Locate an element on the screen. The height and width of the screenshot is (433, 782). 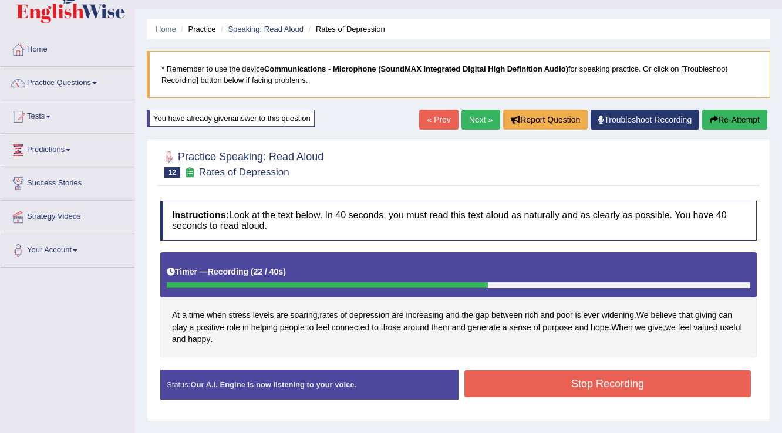
strong: Our A.I. Engine is now listening to your voice. is located at coordinates (273, 385).